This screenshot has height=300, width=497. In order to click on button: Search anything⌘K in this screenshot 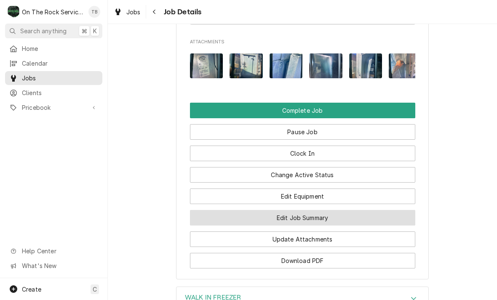, I will do `click(53, 31)`.